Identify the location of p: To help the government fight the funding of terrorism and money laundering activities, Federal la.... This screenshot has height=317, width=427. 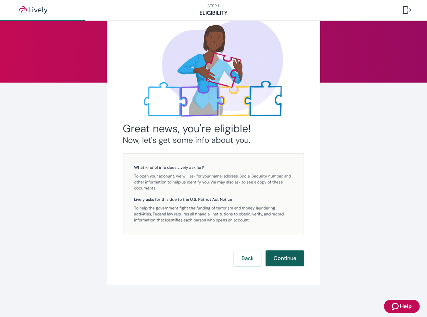
(213, 214).